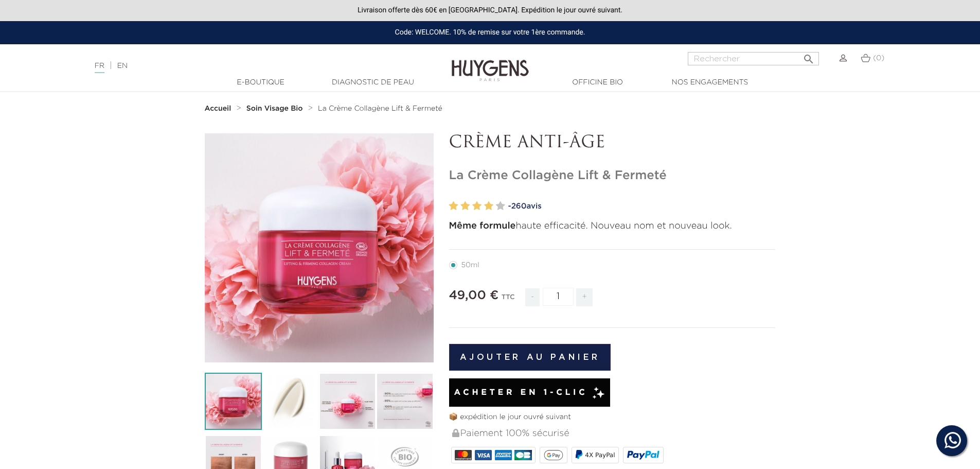 Image resolution: width=980 pixels, height=469 pixels. What do you see at coordinates (470, 265) in the screenshot?
I see `label: 50ml` at bounding box center [470, 265].